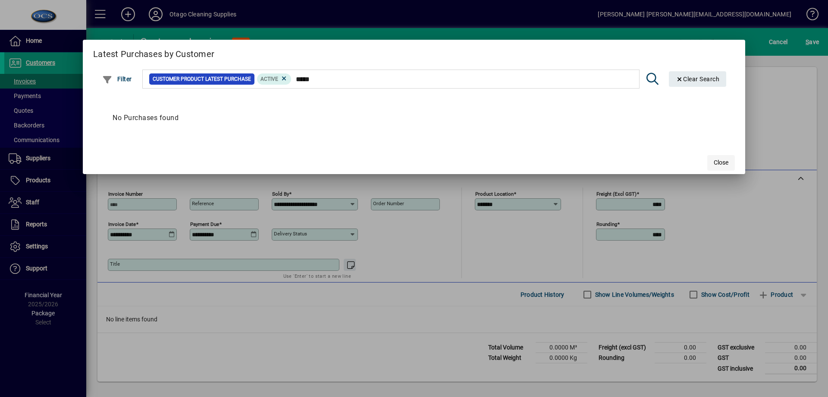 This screenshot has height=397, width=828. I want to click on span: Clear Search, so click(698, 79).